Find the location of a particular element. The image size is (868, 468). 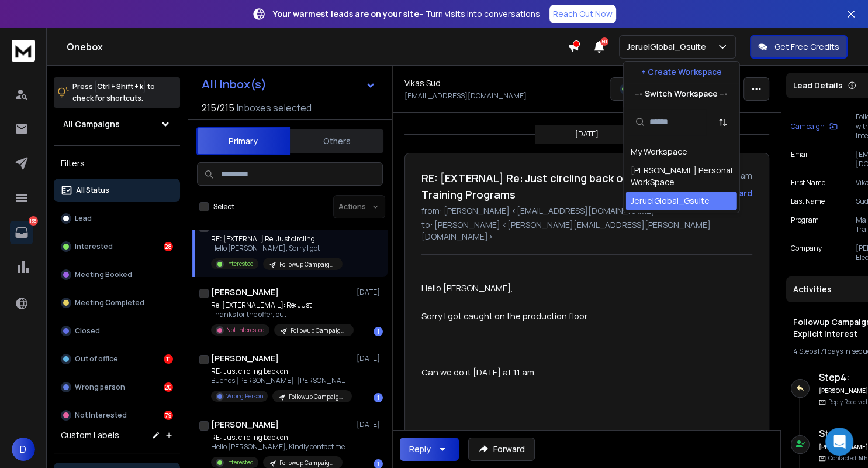

span: Sorry I got caught on the production floor. is located at coordinates (505, 315).